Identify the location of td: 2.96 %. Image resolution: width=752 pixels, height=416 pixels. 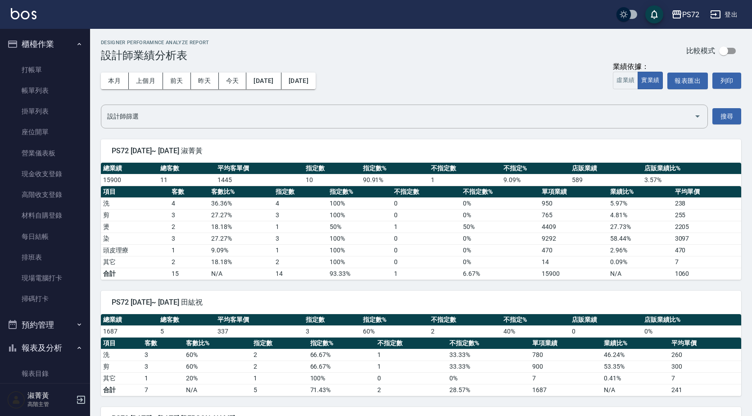
(640, 250).